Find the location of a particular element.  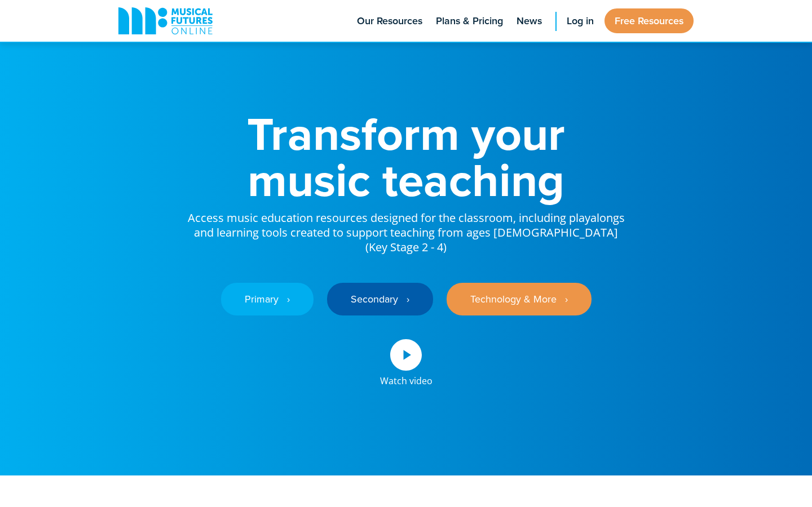

a: Secondary ‎‏‏‎ ‎ › is located at coordinates (380, 299).